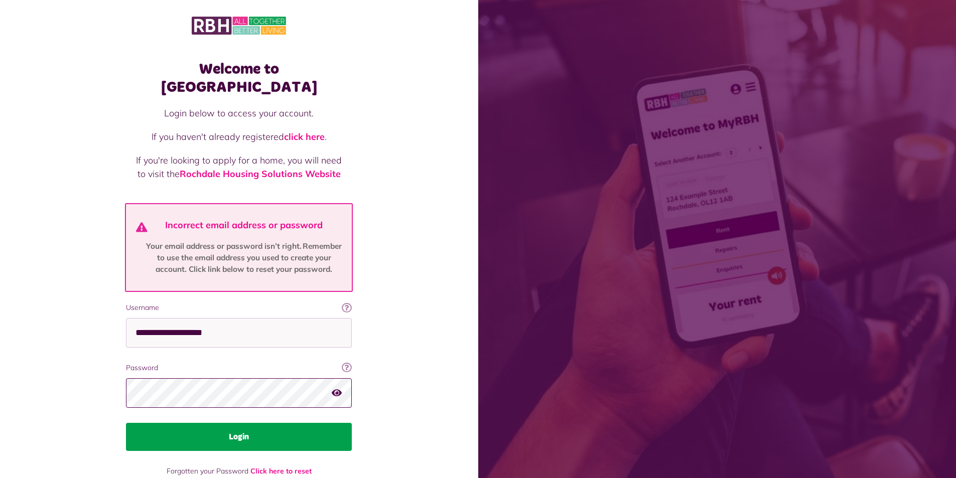 This screenshot has height=478, width=956. Describe the element at coordinates (239, 136) in the screenshot. I see `p: If you haven't already registered .` at that location.